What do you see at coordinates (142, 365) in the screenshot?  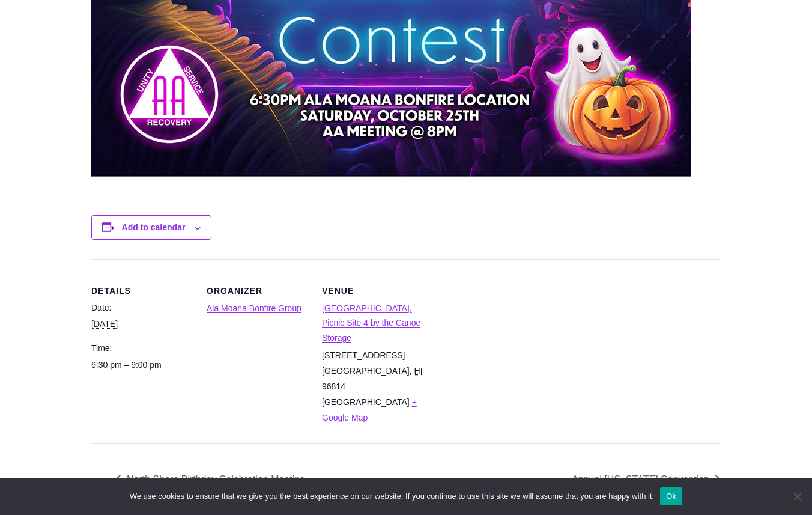 I see `div: 2025-10-25` at bounding box center [142, 365].